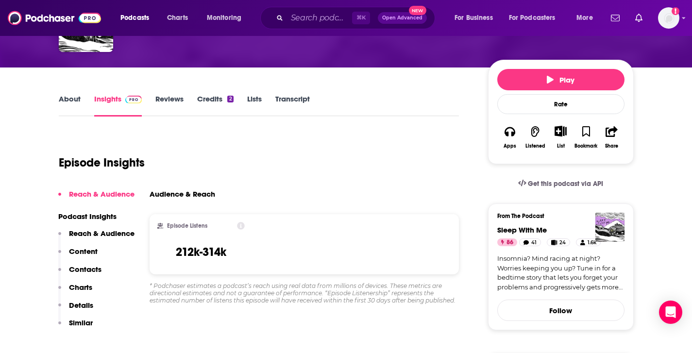  What do you see at coordinates (85, 269) in the screenshot?
I see `p: Contacts` at bounding box center [85, 269].